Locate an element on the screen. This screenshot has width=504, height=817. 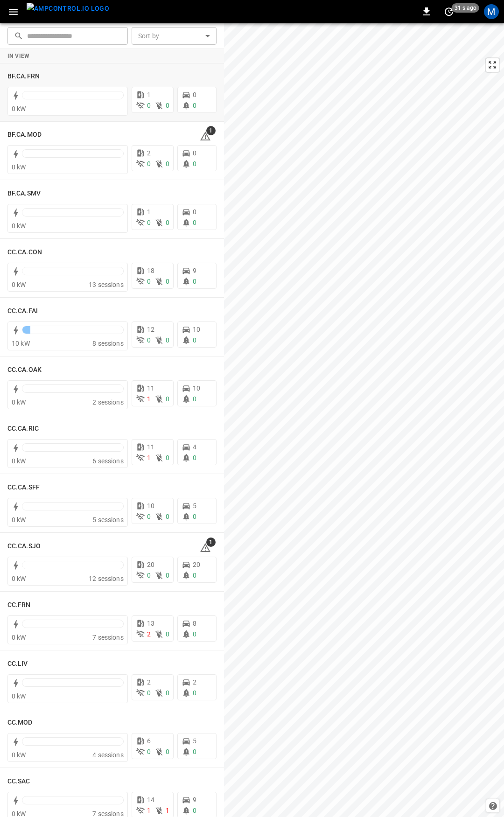
span: 18 is located at coordinates (151, 271).